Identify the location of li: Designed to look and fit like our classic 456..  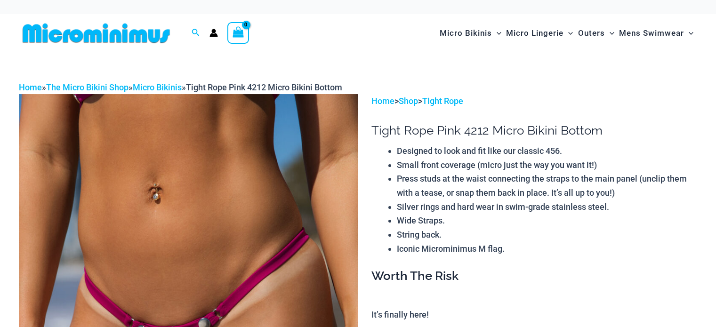
(547, 151).